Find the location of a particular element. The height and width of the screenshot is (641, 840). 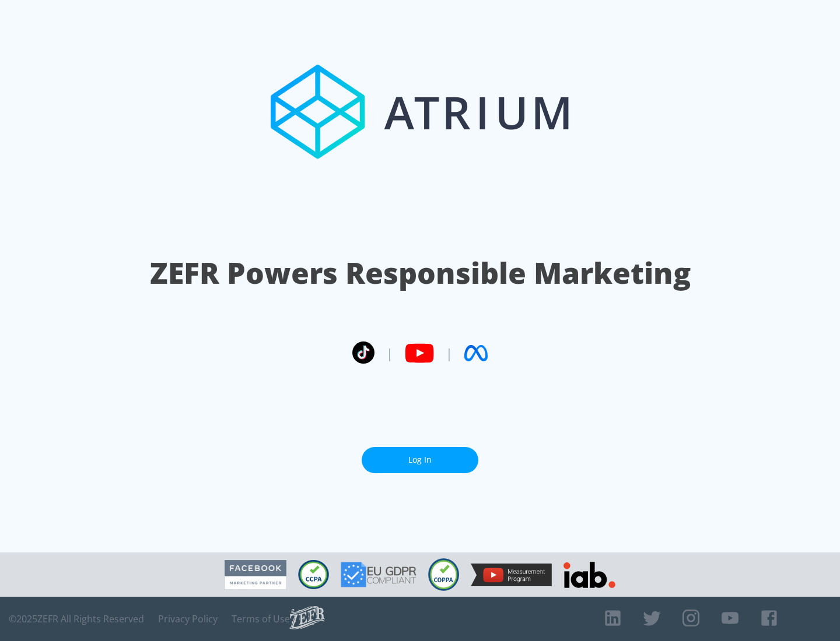

img: YouTube Measurement Program is located at coordinates (510, 574).